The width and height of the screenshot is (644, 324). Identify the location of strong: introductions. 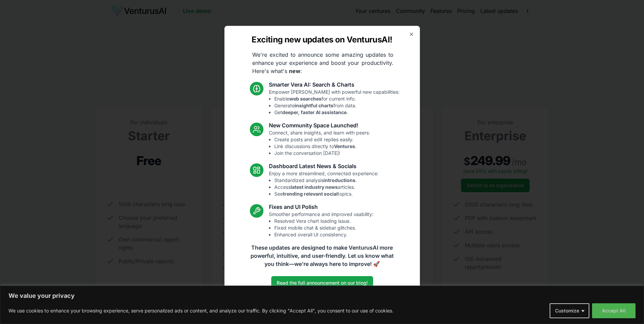
(340, 180).